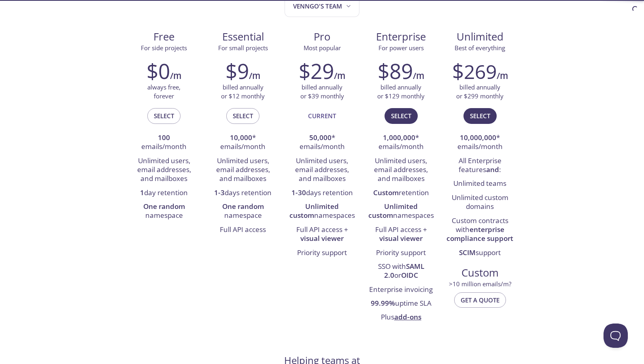  I want to click on strong: 1,000,000, so click(399, 137).